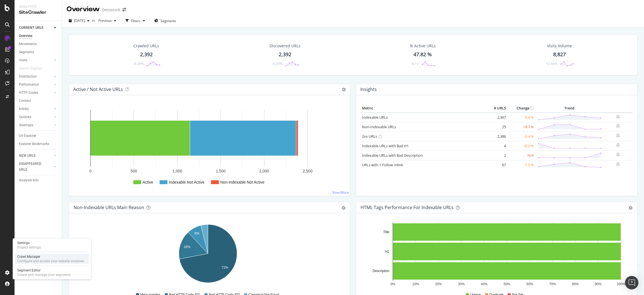  I want to click on div: Decostock, so click(111, 10).